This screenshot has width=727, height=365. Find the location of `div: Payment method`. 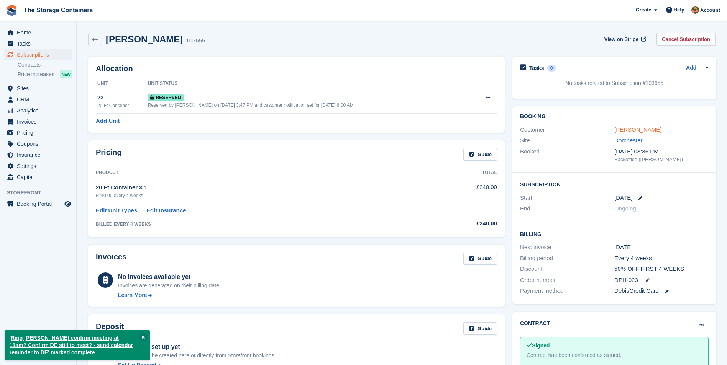

div: Payment method is located at coordinates (567, 291).